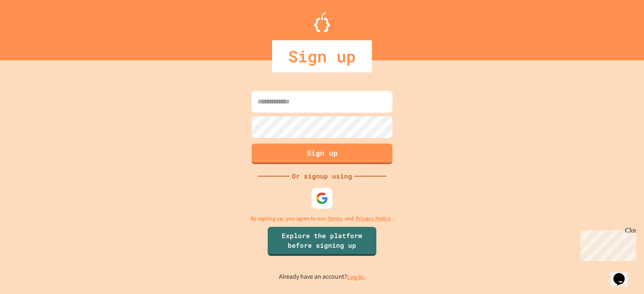  What do you see at coordinates (356, 277) in the screenshot?
I see `a: Log in.` at bounding box center [356, 277].